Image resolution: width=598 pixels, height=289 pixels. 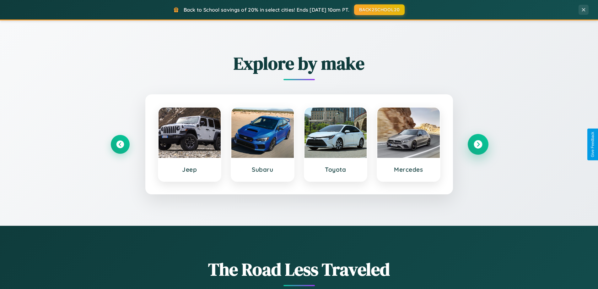 What do you see at coordinates (408, 169) in the screenshot?
I see `h3: Mercedes` at bounding box center [408, 169].